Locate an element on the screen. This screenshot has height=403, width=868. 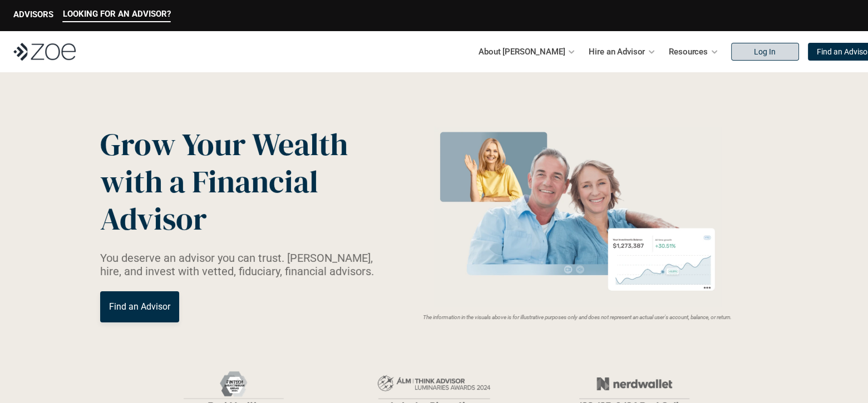
p: Log In is located at coordinates (764, 51).